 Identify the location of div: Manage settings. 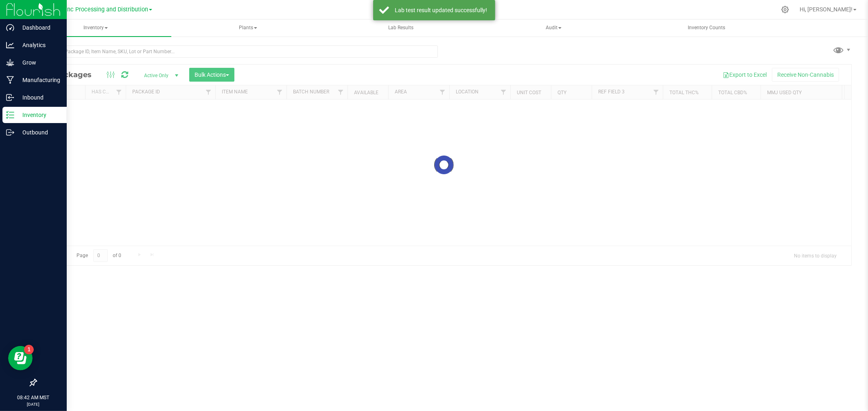
(784, 10).